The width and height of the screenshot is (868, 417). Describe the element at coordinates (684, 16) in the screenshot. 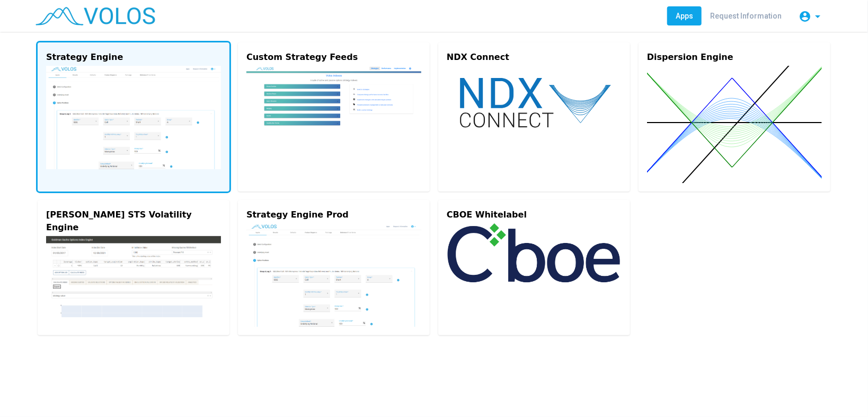

I see `span: Apps` at that location.